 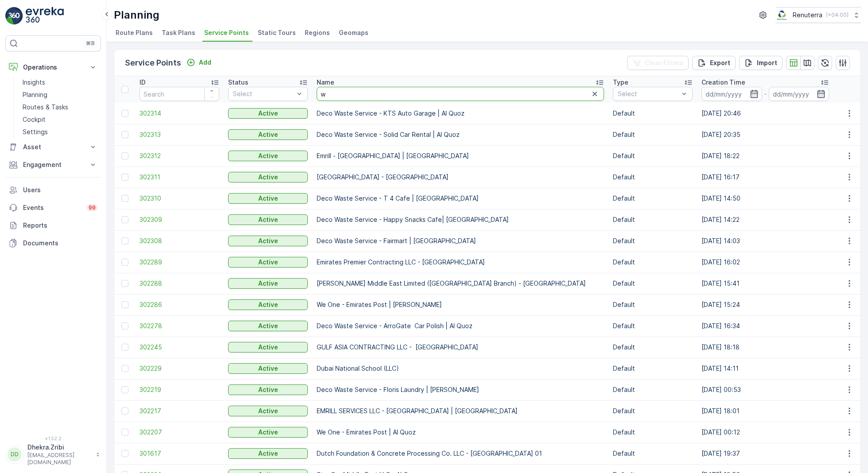 I want to click on p: Select, so click(x=263, y=94).